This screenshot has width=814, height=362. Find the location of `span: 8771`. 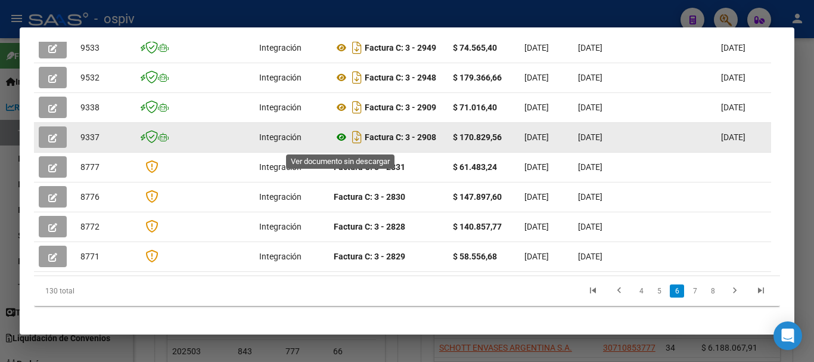

span: 8771 is located at coordinates (90, 256).